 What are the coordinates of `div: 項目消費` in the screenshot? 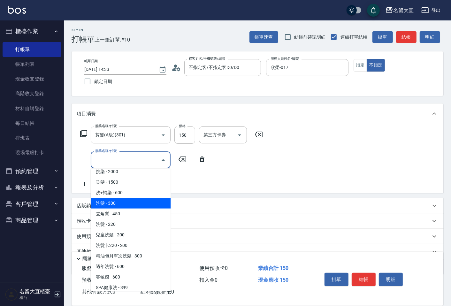 It's located at (257, 114).